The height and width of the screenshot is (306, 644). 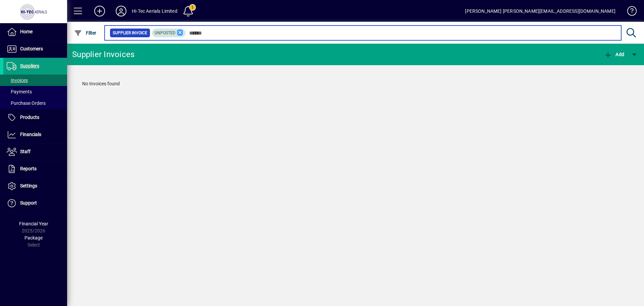 I want to click on a: Support, so click(x=35, y=203).